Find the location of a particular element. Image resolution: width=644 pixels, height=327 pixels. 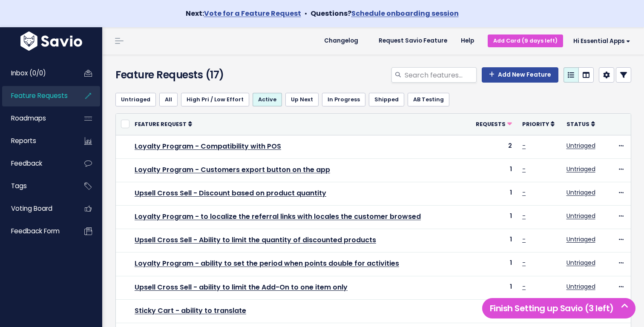

a: Loyalty Program - to localize the referral links with locales the customer browsed is located at coordinates (278, 216).